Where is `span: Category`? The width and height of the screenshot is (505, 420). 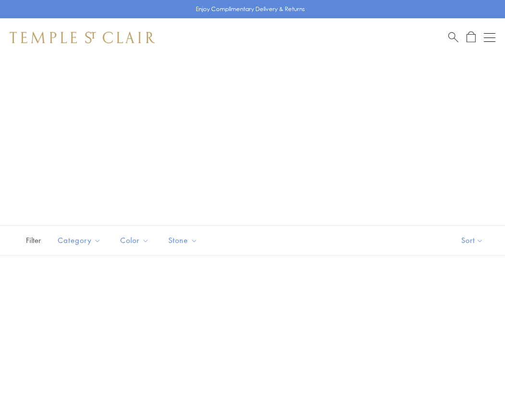 span: Category is located at coordinates (80, 240).